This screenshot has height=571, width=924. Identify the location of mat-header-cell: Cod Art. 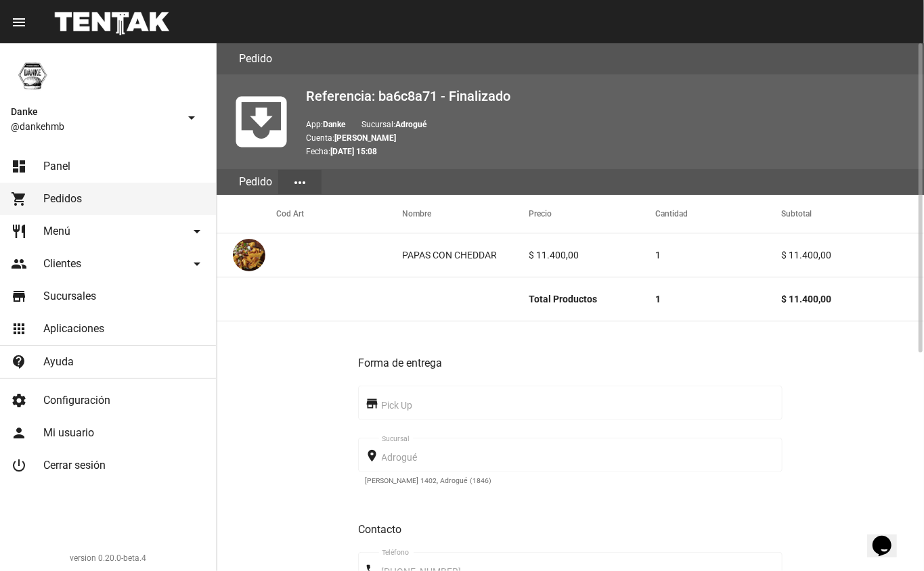
(339, 214).